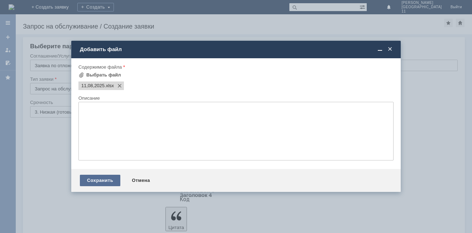  I want to click on div: Описание, so click(235, 98).